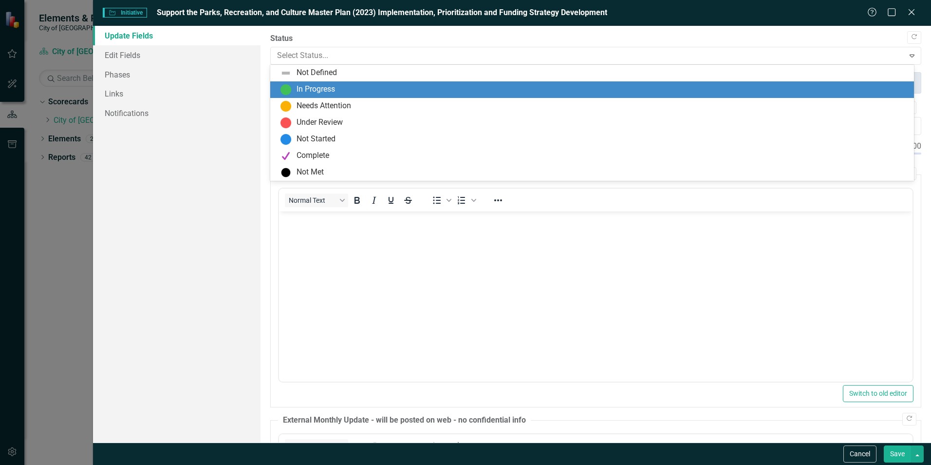  I want to click on button: Cancel, so click(860, 453).